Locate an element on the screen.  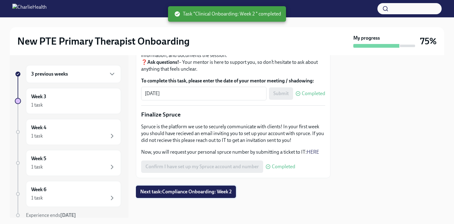
h6: Week 5 is located at coordinates (39, 158).